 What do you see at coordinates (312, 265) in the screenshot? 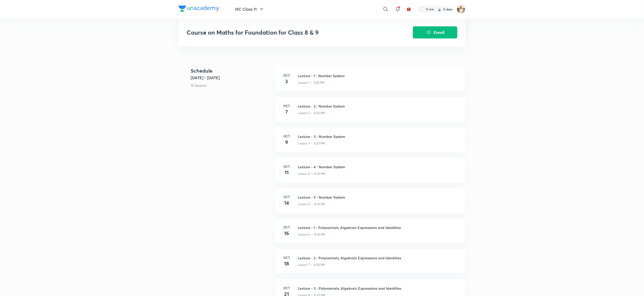
I see `p: Lesson 7 • 8:20 PM` at bounding box center [312, 265].